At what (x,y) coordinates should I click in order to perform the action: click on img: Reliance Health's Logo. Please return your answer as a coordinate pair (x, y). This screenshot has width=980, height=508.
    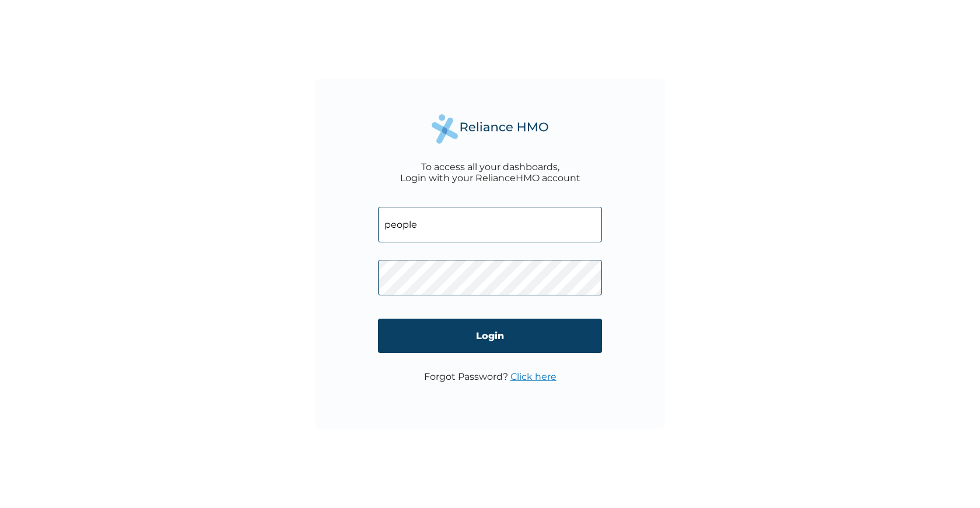
    Looking at the image, I should click on (490, 129).